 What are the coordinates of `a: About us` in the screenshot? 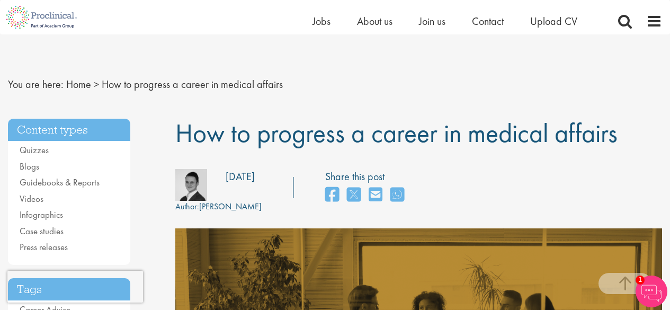 It's located at (374, 21).